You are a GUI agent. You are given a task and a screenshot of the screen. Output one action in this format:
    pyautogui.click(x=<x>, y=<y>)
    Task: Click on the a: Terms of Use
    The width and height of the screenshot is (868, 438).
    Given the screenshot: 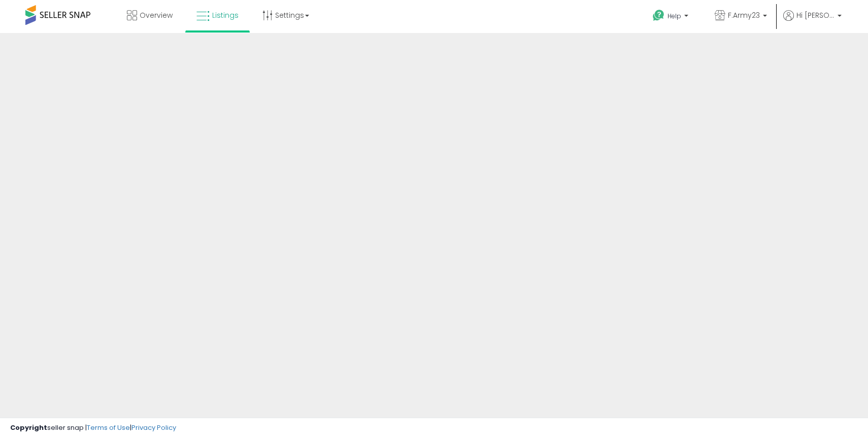 What is the action you would take?
    pyautogui.click(x=108, y=427)
    